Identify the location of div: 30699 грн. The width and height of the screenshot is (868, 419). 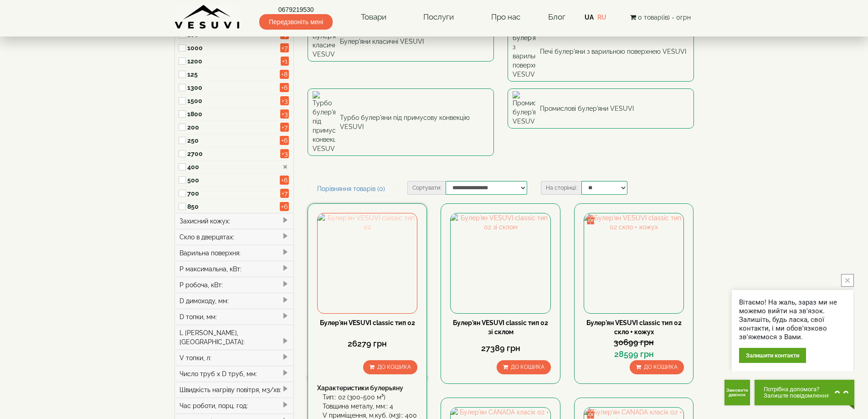
(634, 342).